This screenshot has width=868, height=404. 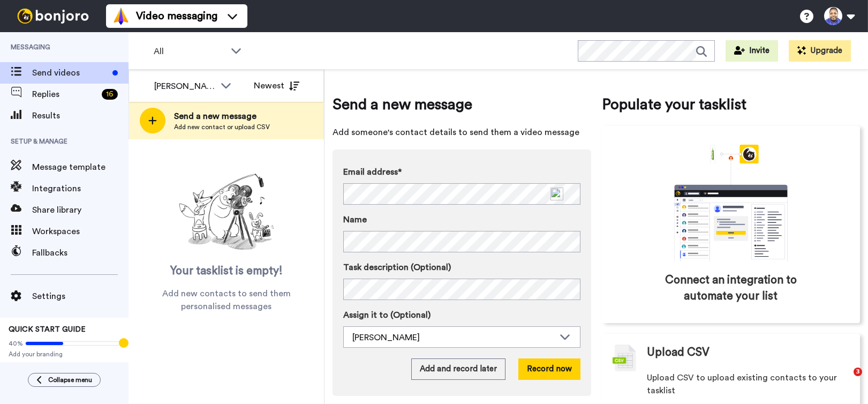 What do you see at coordinates (64, 94) in the screenshot?
I see `span: Replies` at bounding box center [64, 94].